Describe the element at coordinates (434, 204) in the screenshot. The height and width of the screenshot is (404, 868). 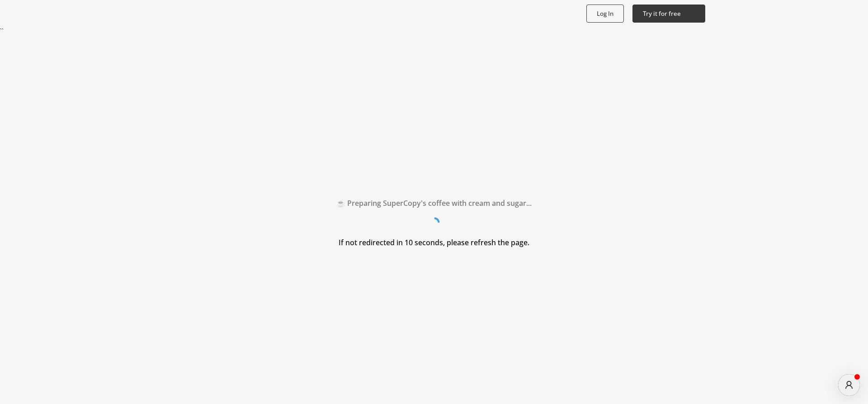
I see `h2: ☕ Preparing SuperCopy's coffee with cream and sugar...` at that location.